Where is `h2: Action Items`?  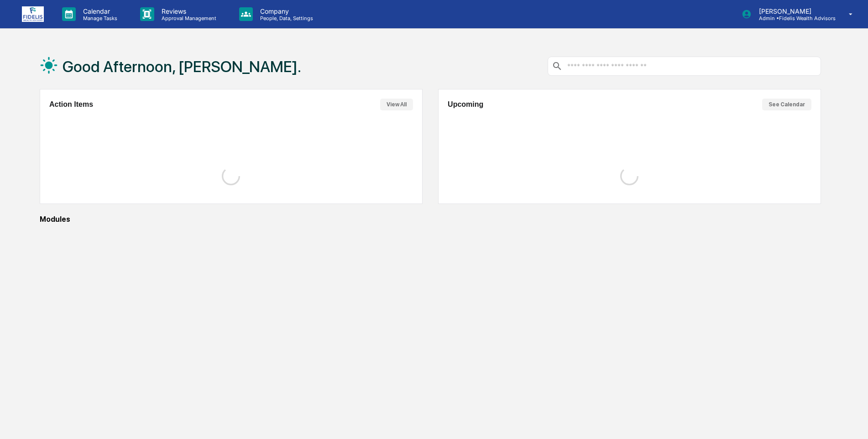
h2: Action Items is located at coordinates (71, 104).